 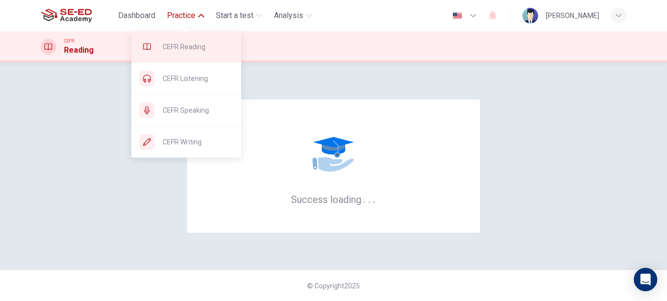 I want to click on span: Dashboard, so click(x=137, y=16).